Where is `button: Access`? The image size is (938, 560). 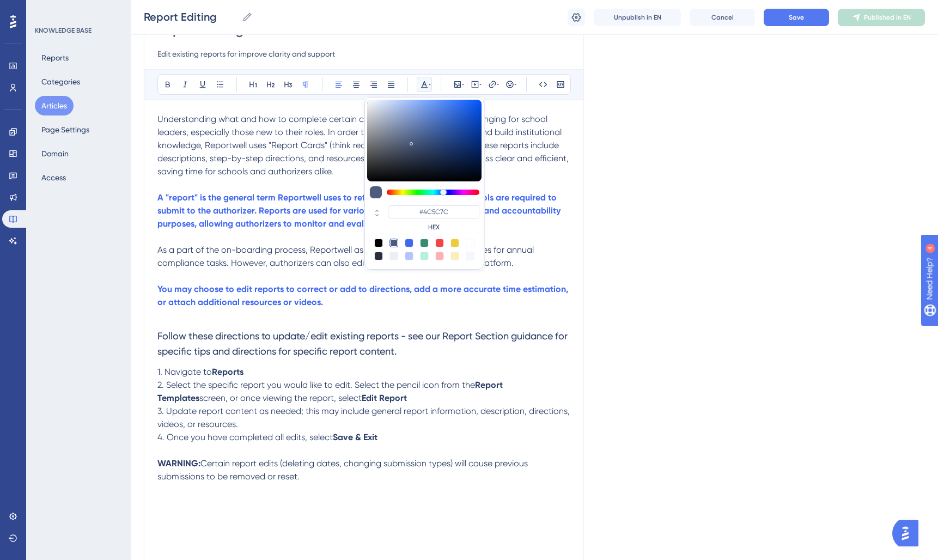
button: Access is located at coordinates (54, 178).